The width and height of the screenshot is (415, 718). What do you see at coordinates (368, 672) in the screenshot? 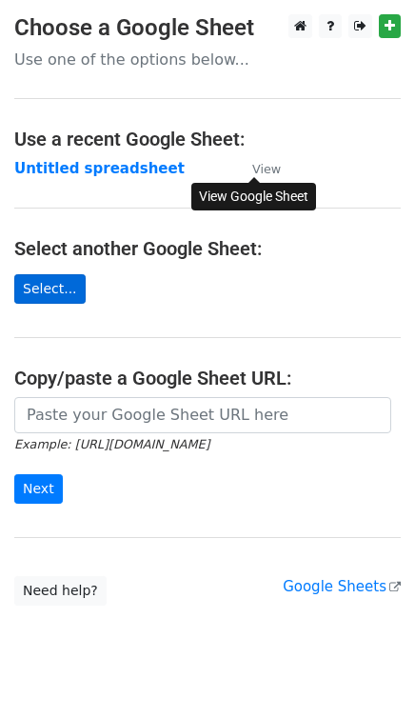
I see `div: Chat Widget` at bounding box center [368, 672].